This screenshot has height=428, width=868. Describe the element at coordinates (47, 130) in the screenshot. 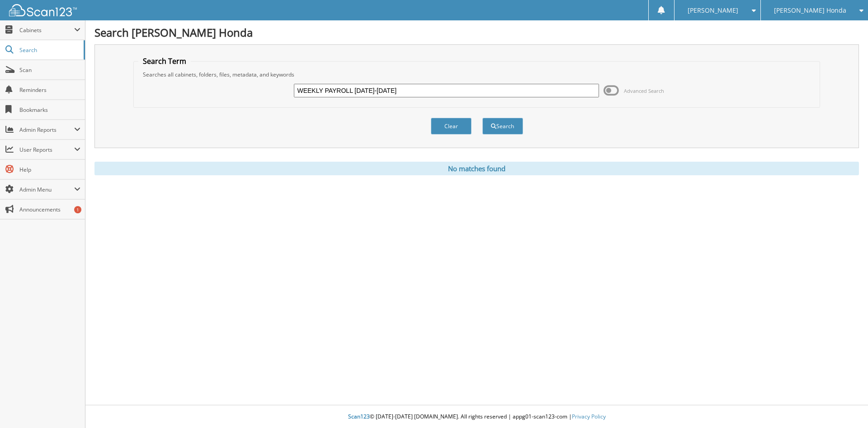

I see `span: Admin Reports` at that location.